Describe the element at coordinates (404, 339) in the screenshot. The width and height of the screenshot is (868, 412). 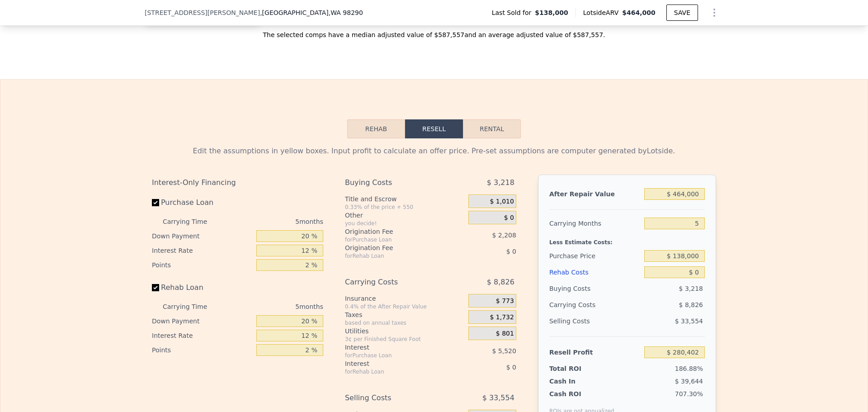
I see `div: 3¢ per Finished Square Foot` at that location.